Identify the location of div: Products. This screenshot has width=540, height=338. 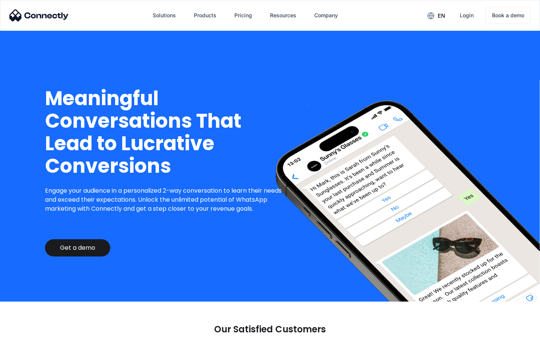
(205, 15).